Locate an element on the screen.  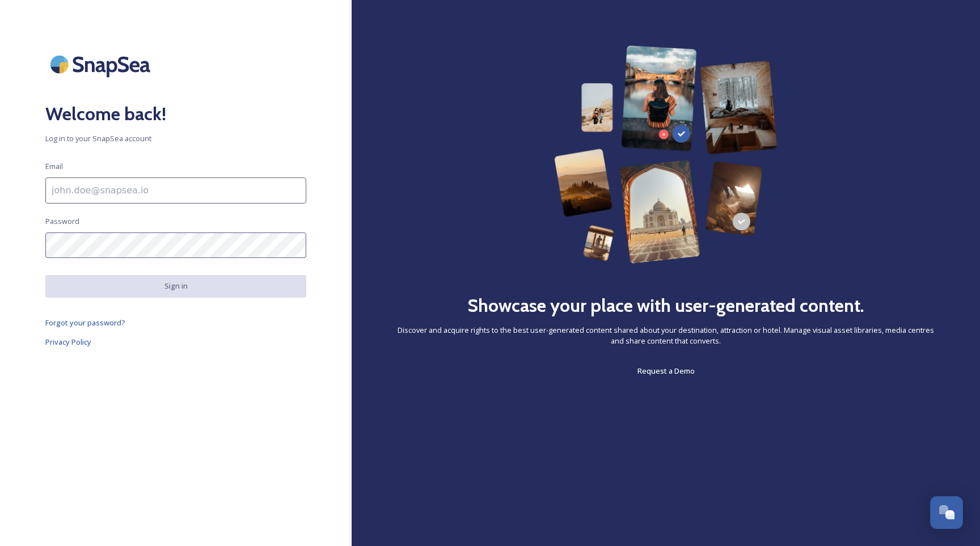
span: Forgot your password? is located at coordinates (85, 323).